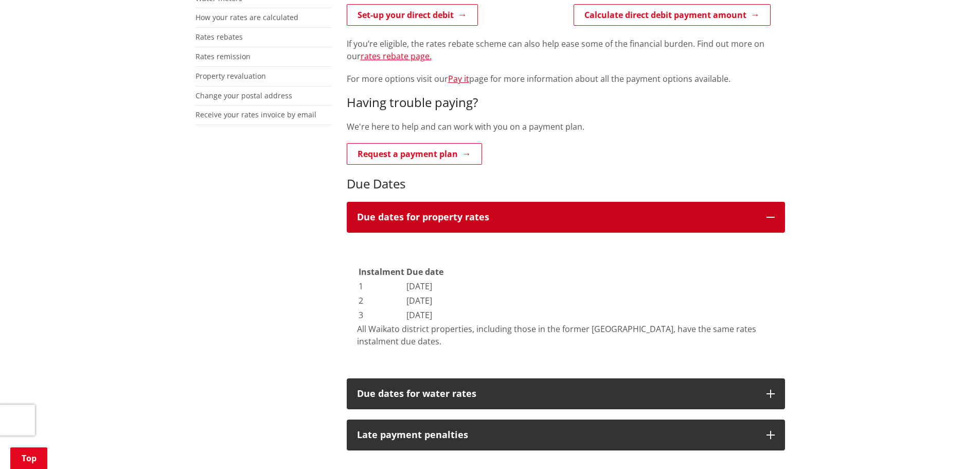  What do you see at coordinates (458, 79) in the screenshot?
I see `a: Pay it` at bounding box center [458, 79].